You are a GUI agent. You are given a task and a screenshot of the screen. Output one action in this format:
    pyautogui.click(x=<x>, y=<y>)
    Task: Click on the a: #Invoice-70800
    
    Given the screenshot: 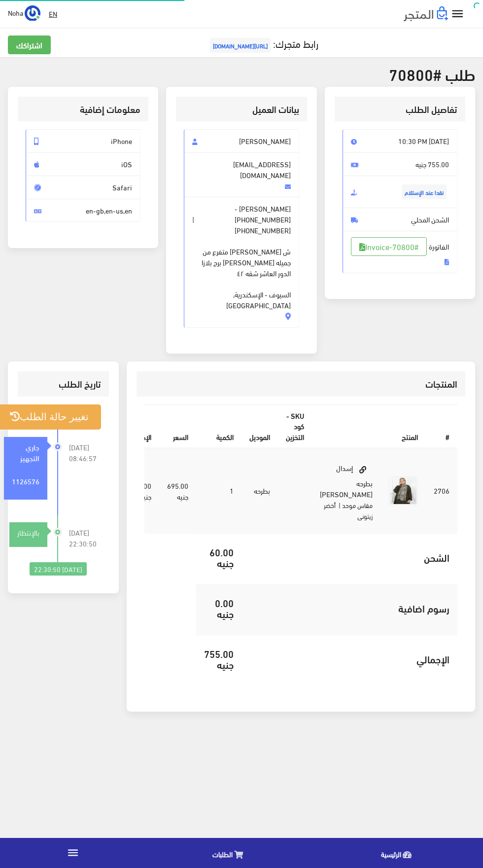 What is the action you would take?
    pyautogui.click(x=389, y=246)
    